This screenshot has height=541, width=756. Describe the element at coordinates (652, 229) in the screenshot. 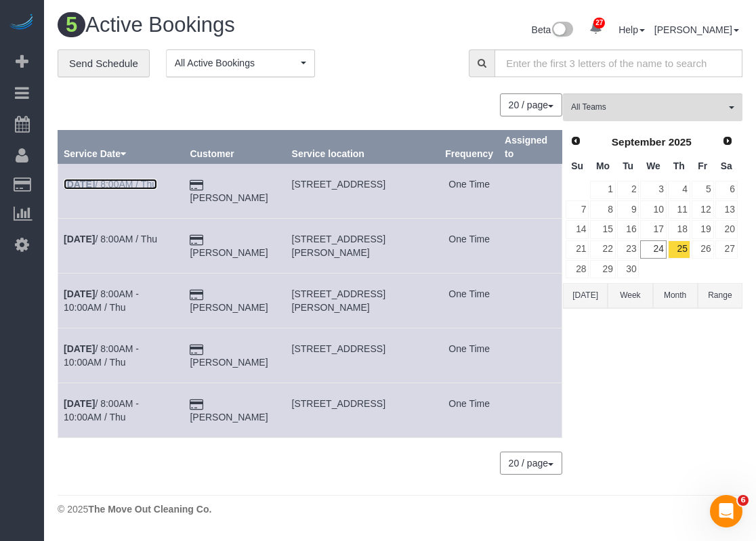

I see `a: 17` at that location.